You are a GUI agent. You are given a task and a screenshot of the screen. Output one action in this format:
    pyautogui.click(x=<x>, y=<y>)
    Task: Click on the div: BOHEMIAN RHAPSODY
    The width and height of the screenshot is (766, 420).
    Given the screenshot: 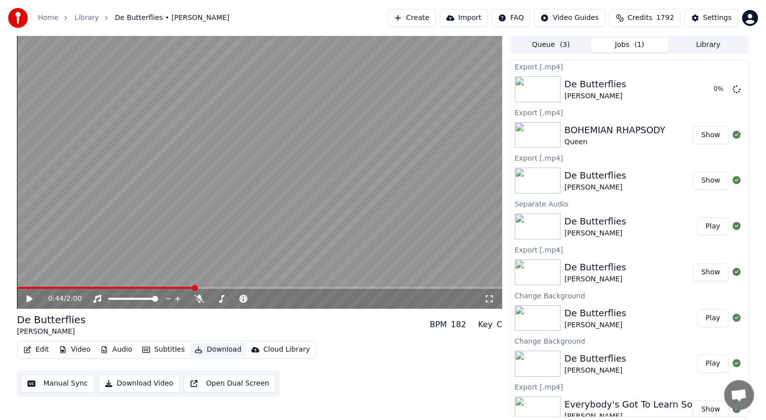 What is the action you would take?
    pyautogui.click(x=615, y=130)
    